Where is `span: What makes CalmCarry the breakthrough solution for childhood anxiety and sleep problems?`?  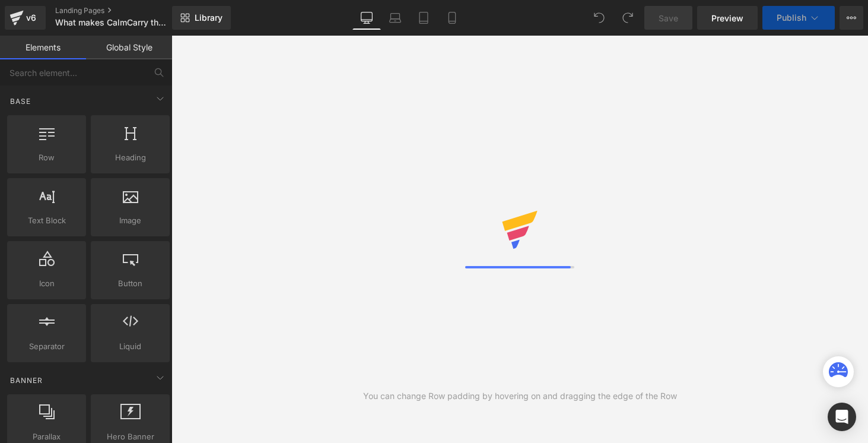
span: What makes CalmCarry the breakthrough solution for childhood anxiety and sleep problems? is located at coordinates (112, 23).